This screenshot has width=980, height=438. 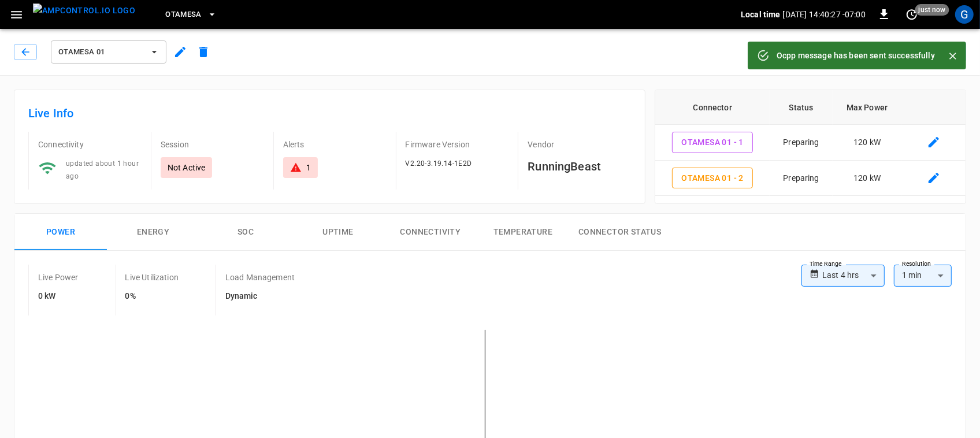 What do you see at coordinates (619, 232) in the screenshot?
I see `button: Connector Status` at bounding box center [619, 232].